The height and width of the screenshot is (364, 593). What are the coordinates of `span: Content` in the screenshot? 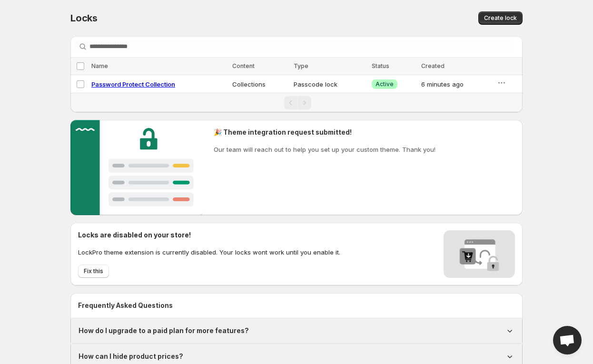 It's located at (243, 66).